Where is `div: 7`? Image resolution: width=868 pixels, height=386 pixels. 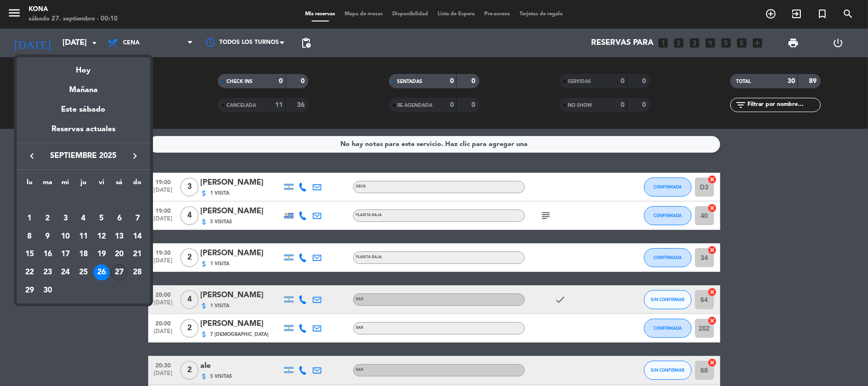 div: 7 is located at coordinates (137, 218).